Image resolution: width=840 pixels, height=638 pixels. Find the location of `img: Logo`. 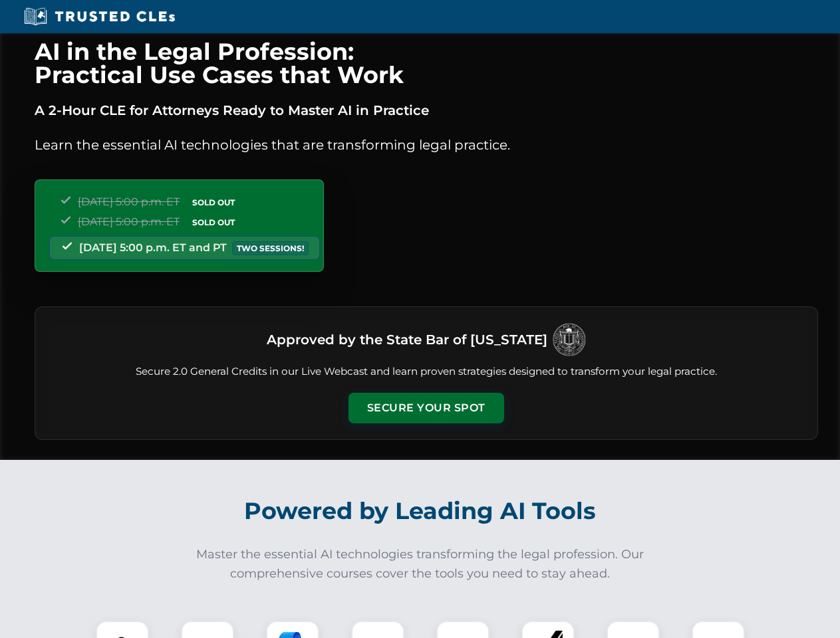

img: Logo is located at coordinates (569, 340).